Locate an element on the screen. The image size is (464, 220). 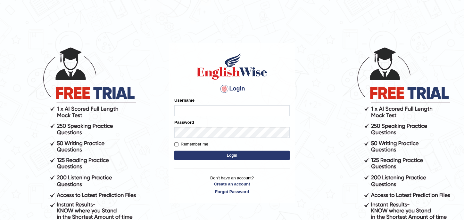
input: Remember me is located at coordinates (176, 145).